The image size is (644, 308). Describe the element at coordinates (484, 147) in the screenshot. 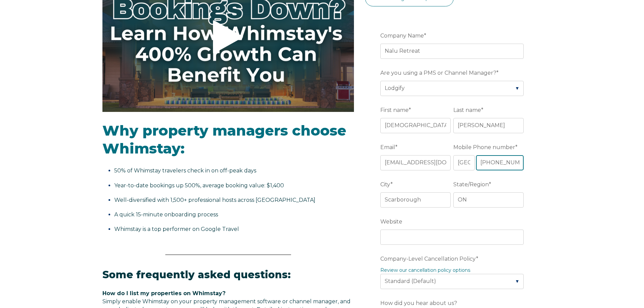

I see `span: Mobile Phone number` at that location.